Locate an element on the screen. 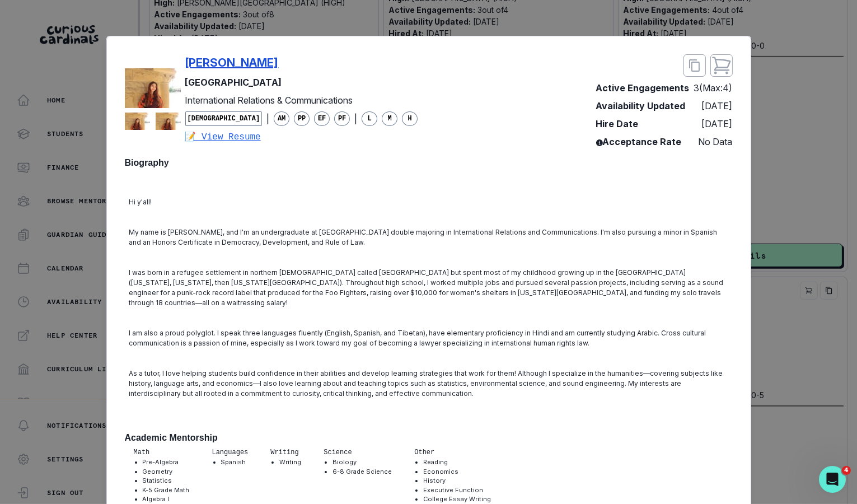  h2: Biography is located at coordinates (429, 163).